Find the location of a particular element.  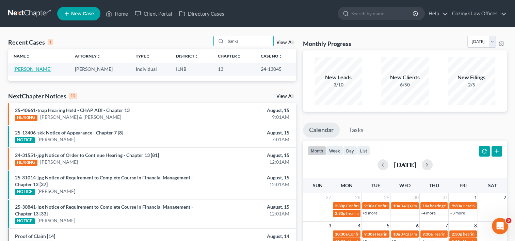

td: ILNB is located at coordinates (191, 69).